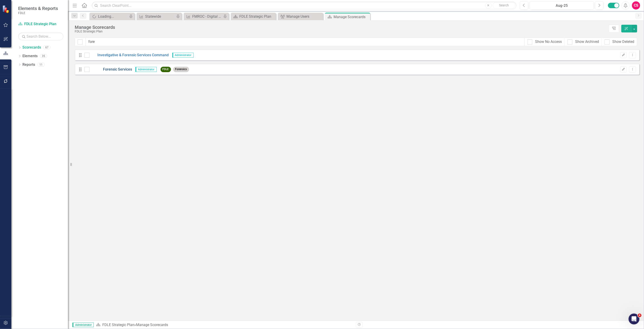  Describe the element at coordinates (38, 13) in the screenshot. I see `small: FDLE` at that location.